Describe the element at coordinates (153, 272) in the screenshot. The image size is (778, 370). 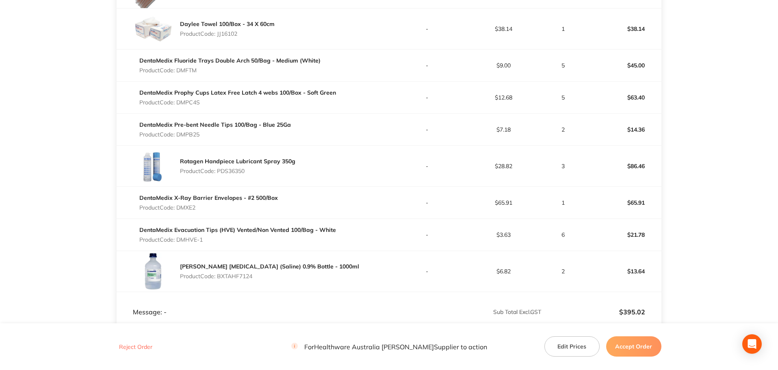
I see `img: Ymh1OThsOA` at that location.